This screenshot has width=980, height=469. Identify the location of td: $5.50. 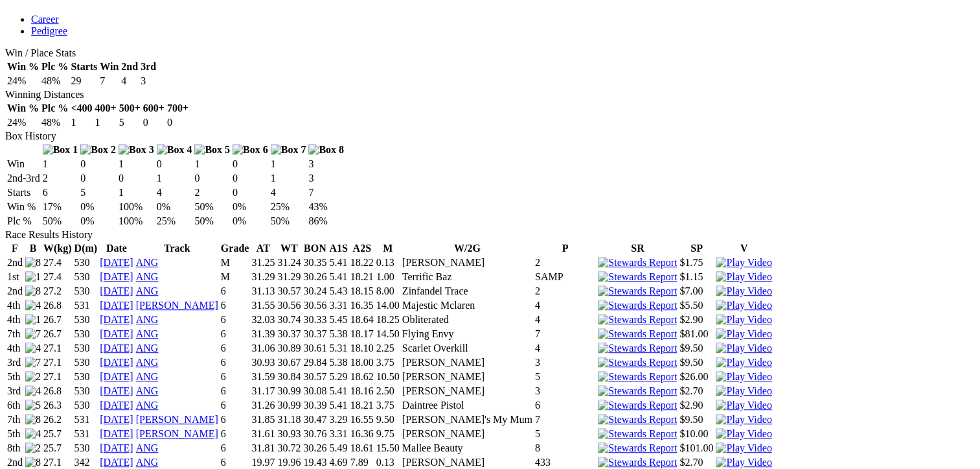
(697, 305).